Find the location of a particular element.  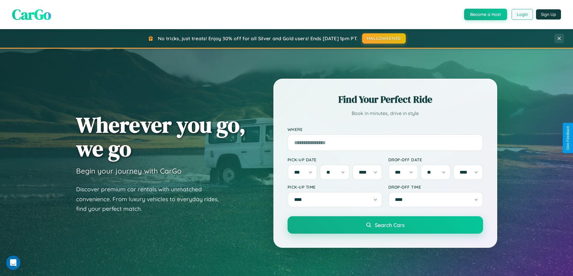

div: Give Feedback is located at coordinates (568, 138).